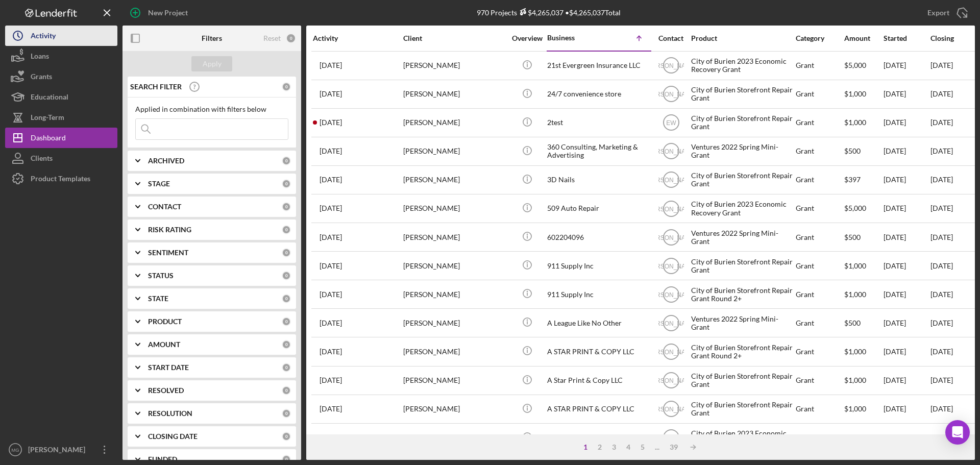  I want to click on div: 4, so click(628, 447).